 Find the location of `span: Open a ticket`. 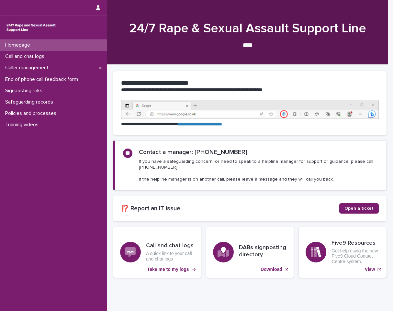

span: Open a ticket is located at coordinates (359, 209).